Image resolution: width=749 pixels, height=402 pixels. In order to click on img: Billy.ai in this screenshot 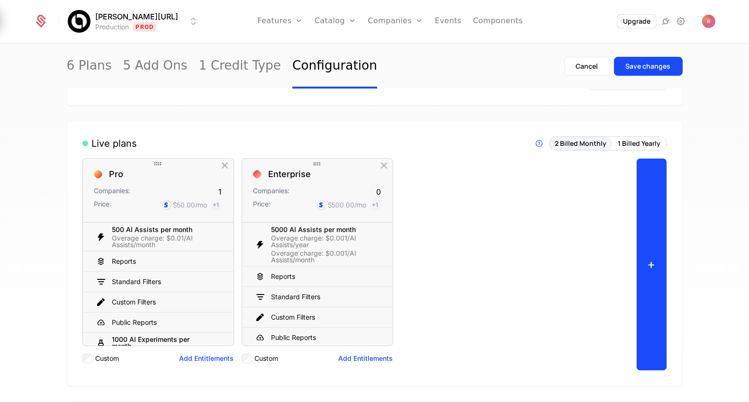, I will do `click(79, 21)`.